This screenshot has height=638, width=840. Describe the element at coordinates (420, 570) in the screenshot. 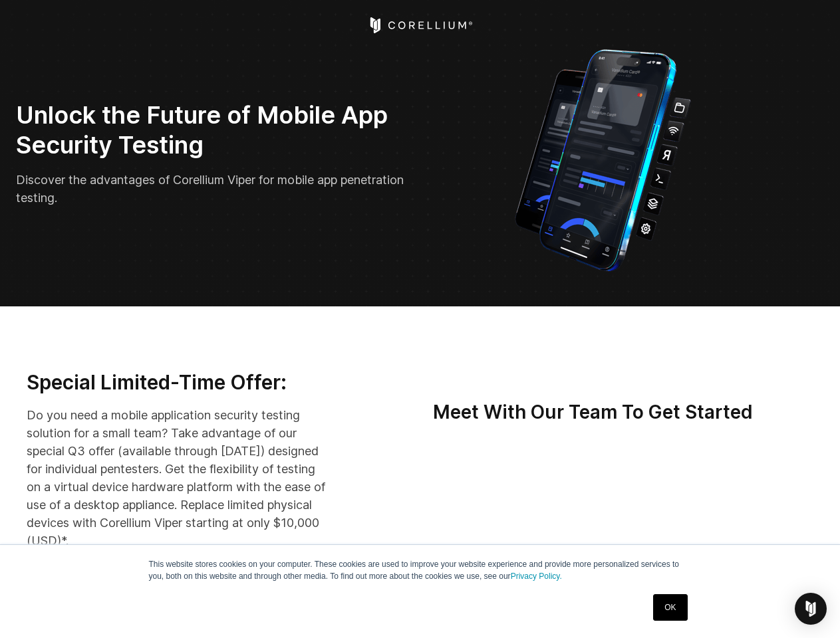

I see `p: This website stores cookies on your computer. These cookies are used to improve your website expe...` at that location.